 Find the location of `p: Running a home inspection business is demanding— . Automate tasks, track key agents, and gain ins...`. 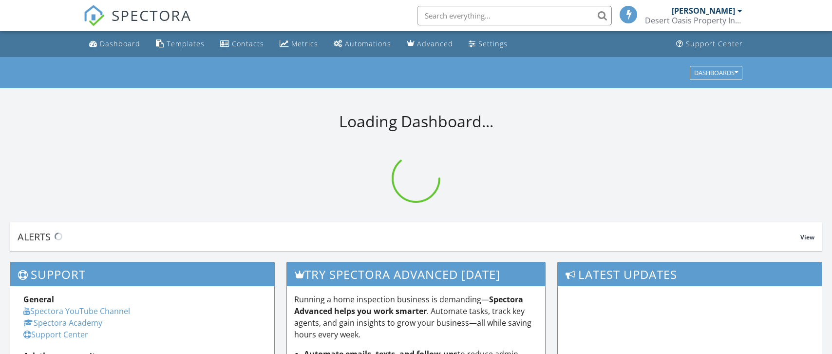

p: Running a home inspection business is demanding— . Automate tasks, track key agents, and gain ins... is located at coordinates (416, 317).